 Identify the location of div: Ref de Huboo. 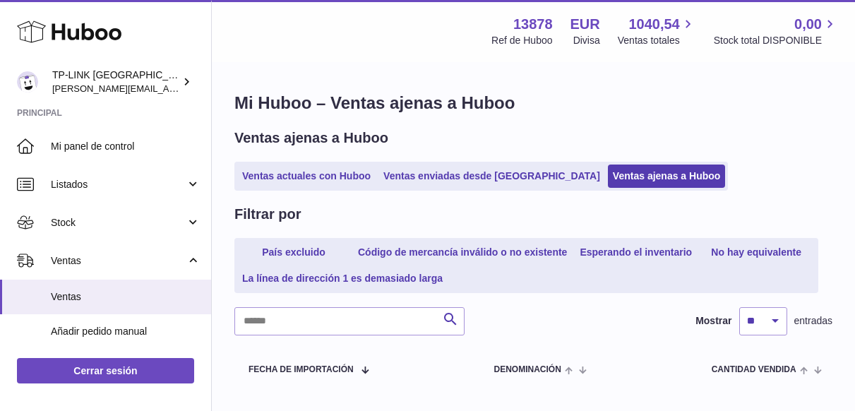
(522, 40).